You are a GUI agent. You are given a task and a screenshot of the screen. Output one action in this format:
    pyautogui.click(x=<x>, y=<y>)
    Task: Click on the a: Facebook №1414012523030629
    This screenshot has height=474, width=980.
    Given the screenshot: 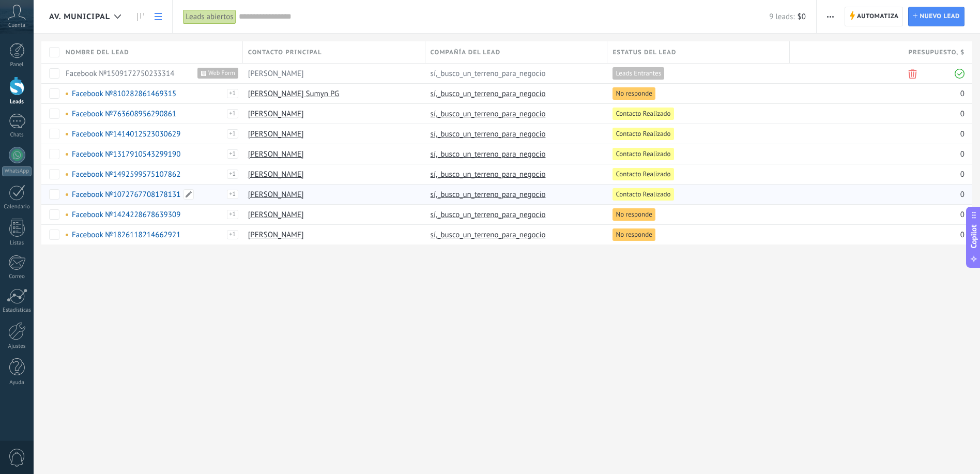 What is the action you would take?
    pyautogui.click(x=126, y=134)
    